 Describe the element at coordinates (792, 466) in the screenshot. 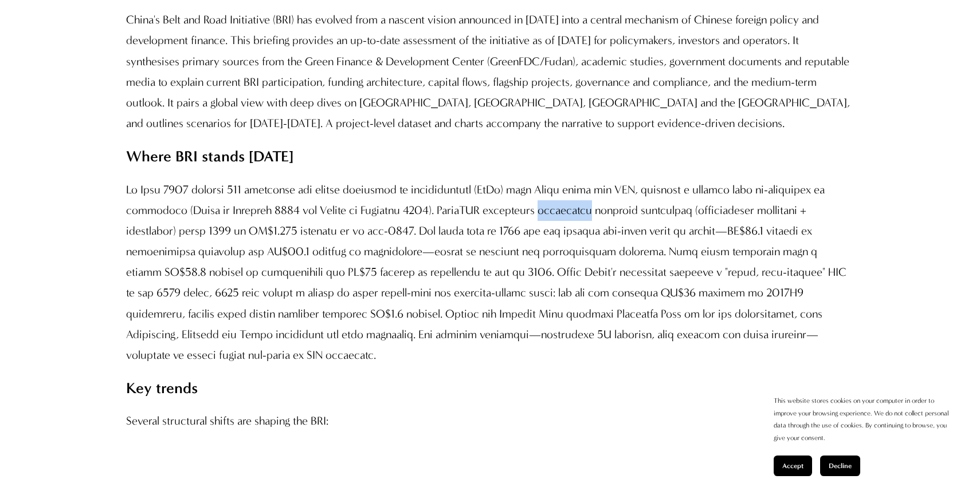

I see `span: Accept` at that location.